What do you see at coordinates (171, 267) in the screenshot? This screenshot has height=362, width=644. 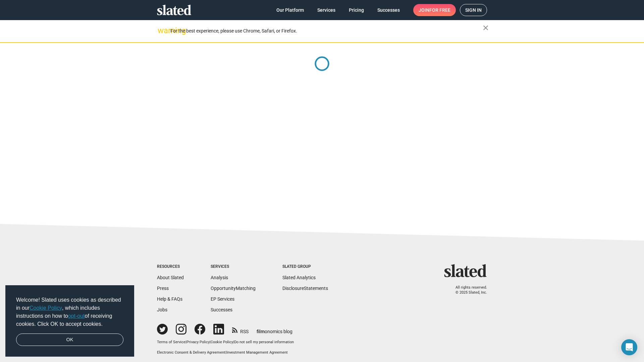 I see `div: Resources` at bounding box center [171, 267].